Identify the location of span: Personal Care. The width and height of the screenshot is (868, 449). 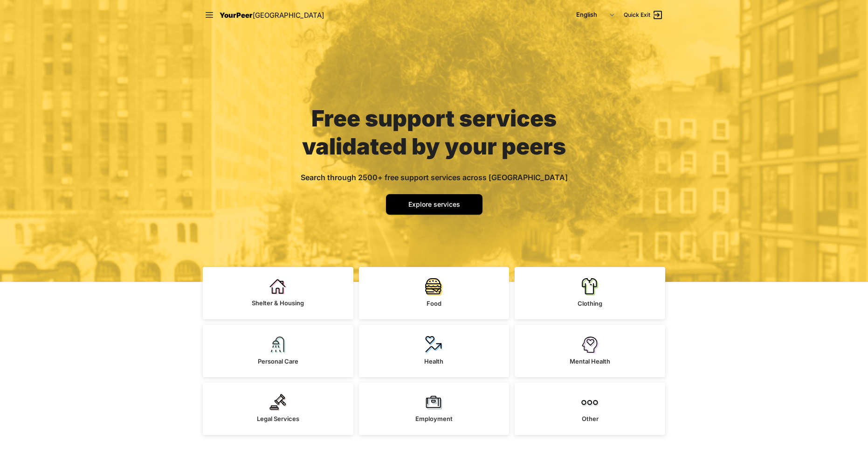
(277, 361).